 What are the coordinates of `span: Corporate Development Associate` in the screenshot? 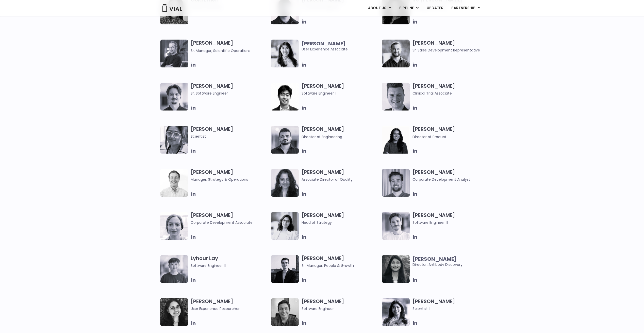 It's located at (229, 223).